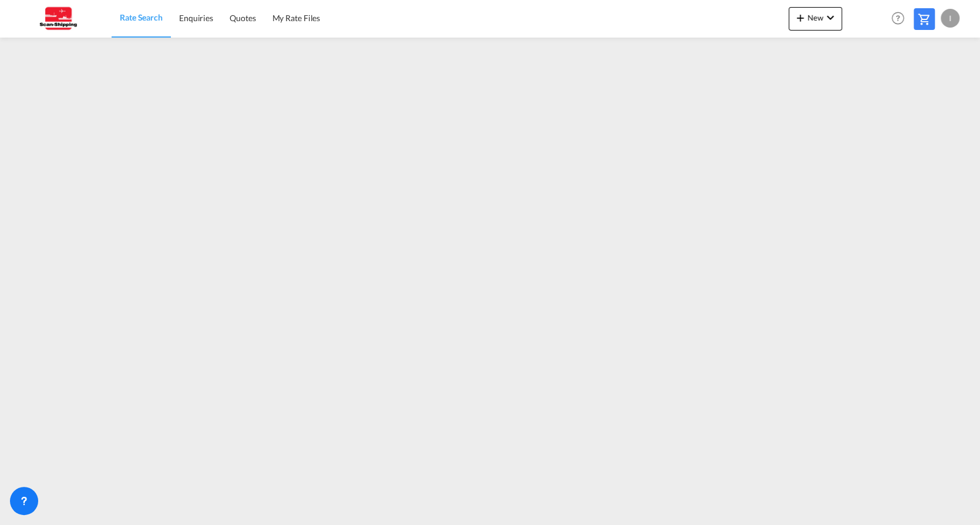 Image resolution: width=980 pixels, height=525 pixels. Describe the element at coordinates (815, 18) in the screenshot. I see `span: New` at that location.